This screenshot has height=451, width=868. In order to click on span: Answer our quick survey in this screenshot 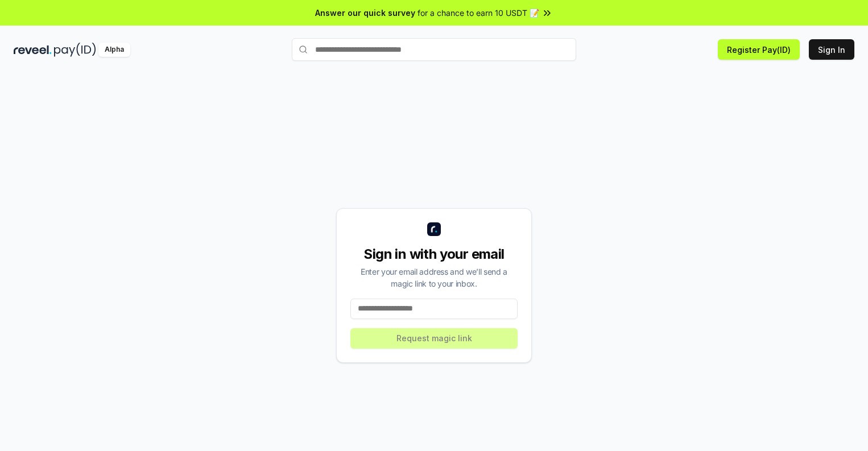, I will do `click(365, 13)`.